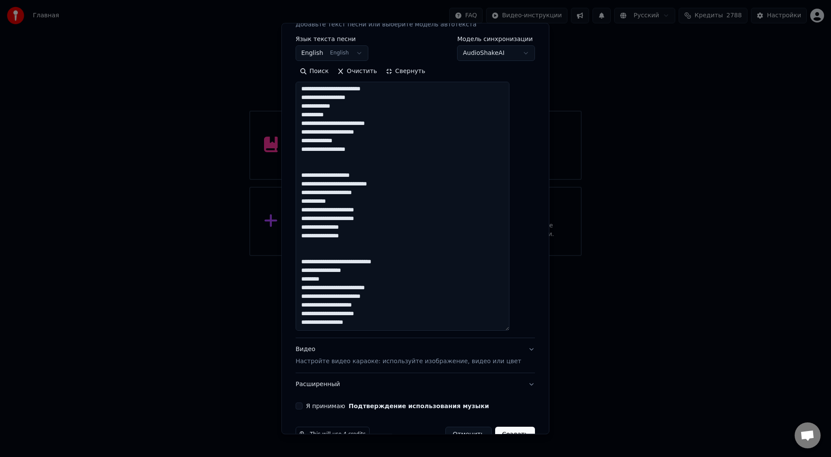 Image resolution: width=831 pixels, height=457 pixels. Describe the element at coordinates (496, 39) in the screenshot. I see `label: Модель синхронизации` at that location.